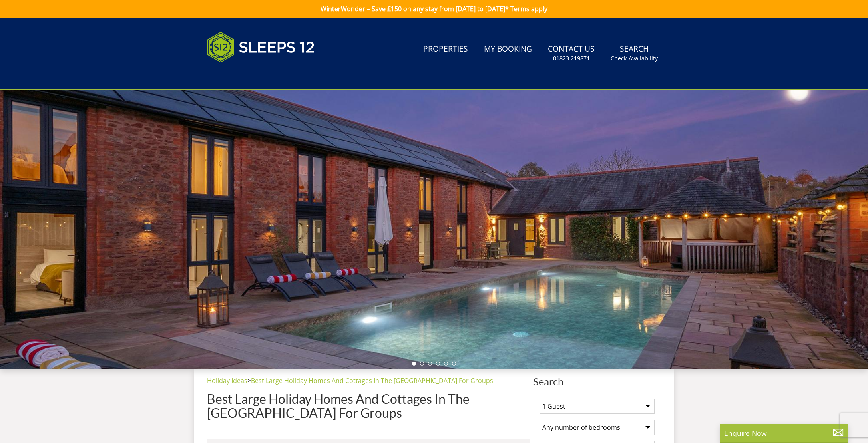 Image resolution: width=868 pixels, height=443 pixels. I want to click on a: Properties, so click(446, 49).